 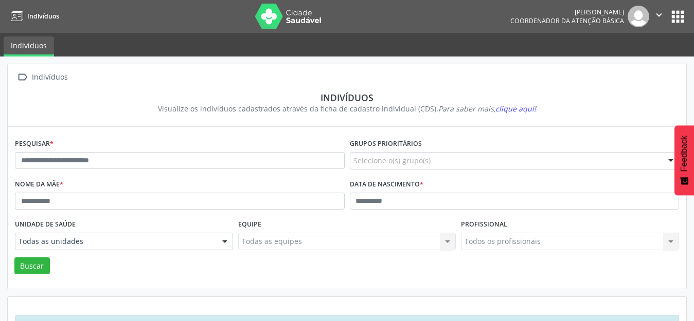 What do you see at coordinates (45, 225) in the screenshot?
I see `label: Unidade de saúde` at bounding box center [45, 225].